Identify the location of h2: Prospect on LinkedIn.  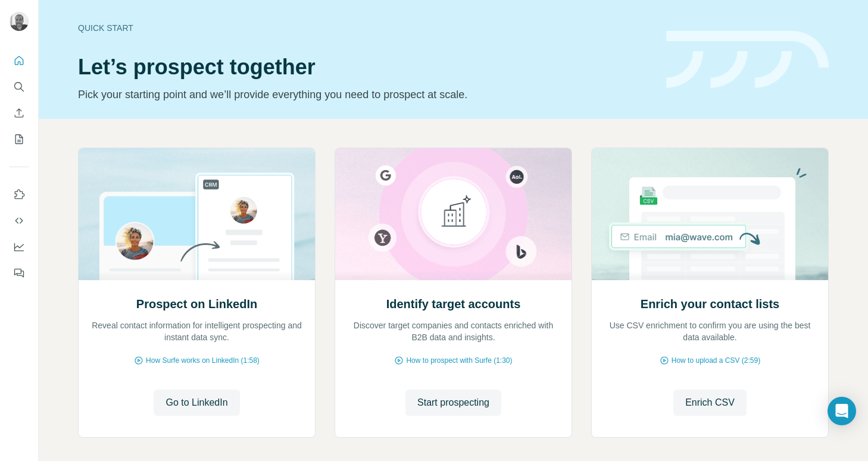
(196, 304).